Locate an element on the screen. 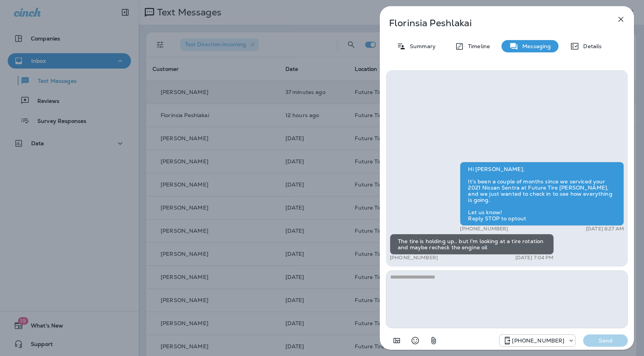  p: Messaging is located at coordinates (535, 46).